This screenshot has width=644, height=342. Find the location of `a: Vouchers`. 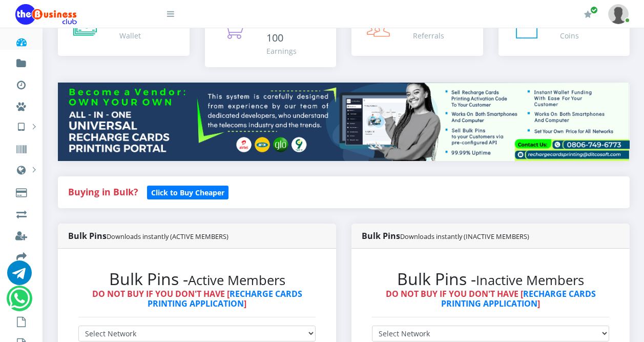

a: Vouchers is located at coordinates (21, 148).